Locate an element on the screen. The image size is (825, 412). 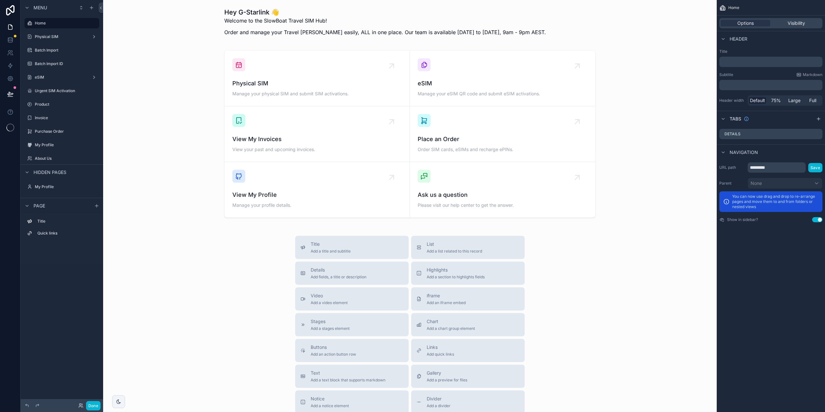
span: Add a title and subtitle is located at coordinates (331, 251).